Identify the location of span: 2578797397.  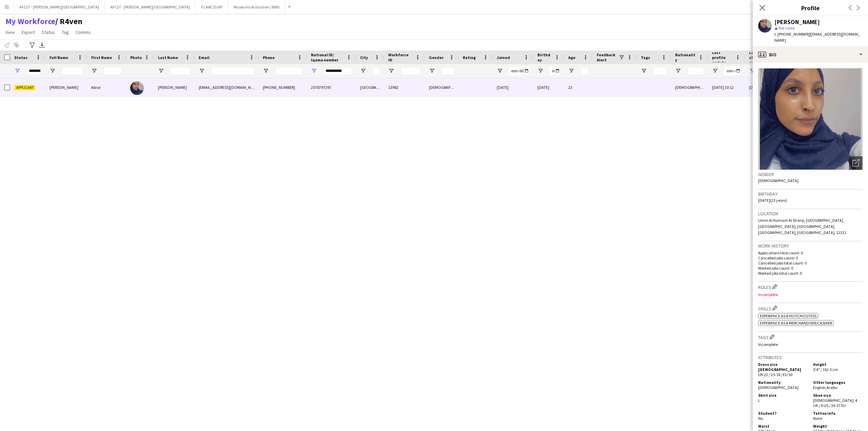
(321, 87).